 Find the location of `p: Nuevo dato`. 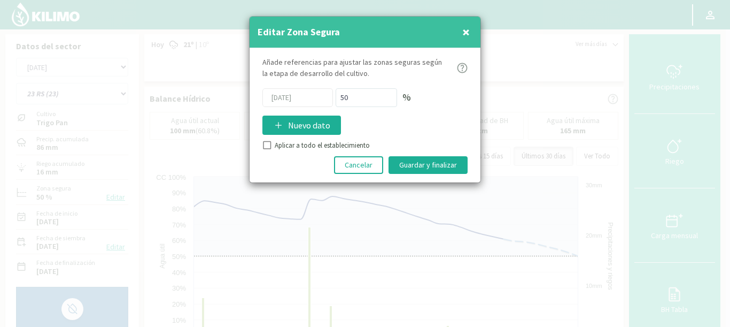

p: Nuevo dato is located at coordinates (309, 125).